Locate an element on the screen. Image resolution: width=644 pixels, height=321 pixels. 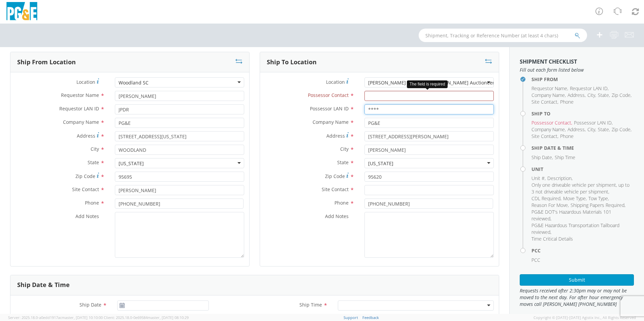
span: Move Type is located at coordinates (574, 198).